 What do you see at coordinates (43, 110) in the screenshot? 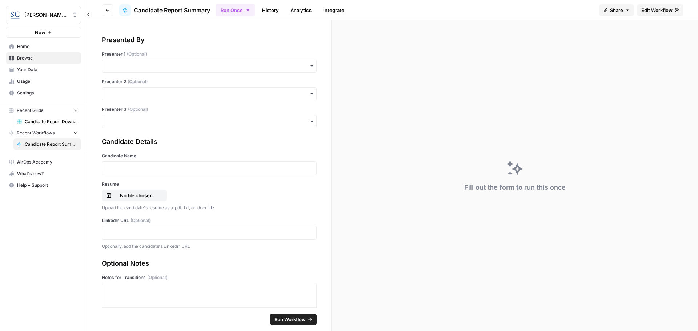
I see `button: Recent Grids` at bounding box center [43, 110].